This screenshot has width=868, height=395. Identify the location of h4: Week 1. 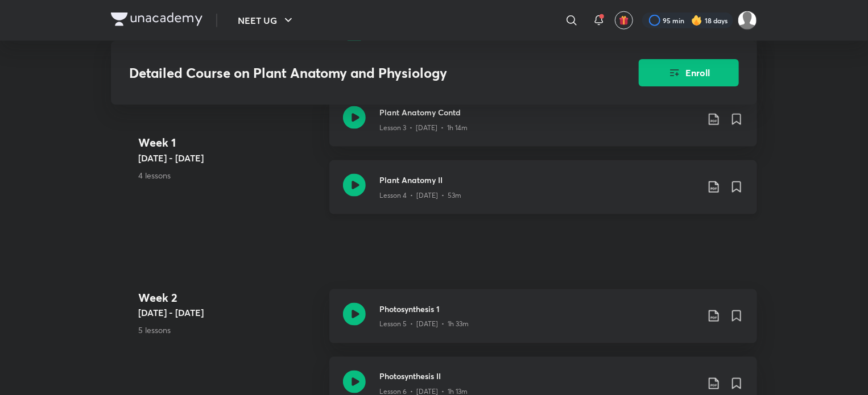
(229, 142).